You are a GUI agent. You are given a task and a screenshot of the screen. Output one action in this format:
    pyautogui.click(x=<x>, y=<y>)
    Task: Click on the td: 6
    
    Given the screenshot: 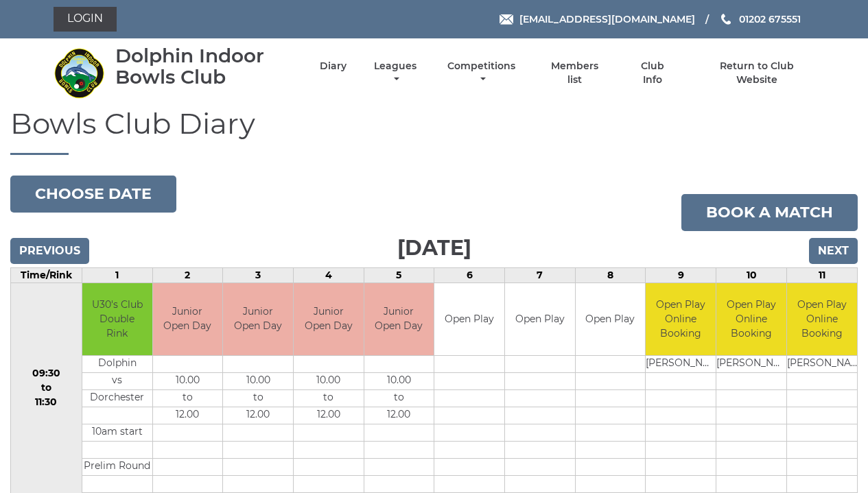 What is the action you would take?
    pyautogui.click(x=470, y=275)
    